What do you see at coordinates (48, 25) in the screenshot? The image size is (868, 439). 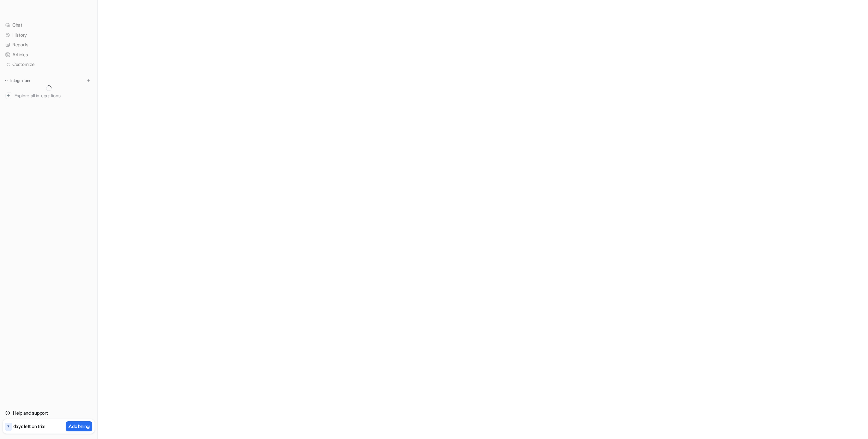 I see `a: Chat` at bounding box center [48, 25].